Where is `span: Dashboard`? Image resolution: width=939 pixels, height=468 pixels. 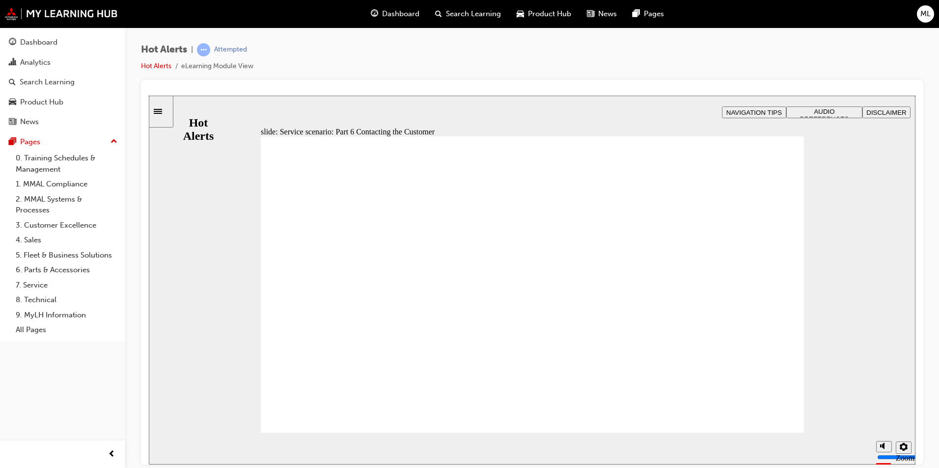
span: Dashboard is located at coordinates (401, 14).